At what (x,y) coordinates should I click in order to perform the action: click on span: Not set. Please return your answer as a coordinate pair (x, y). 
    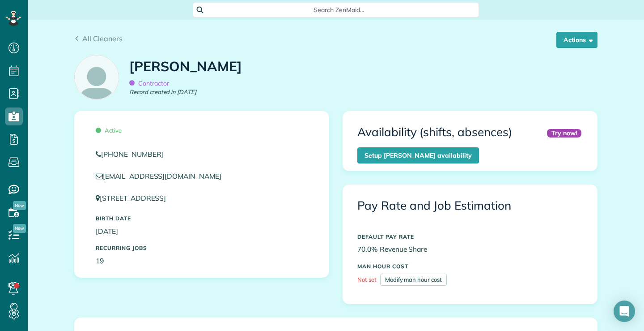
    Looking at the image, I should click on (367, 279).